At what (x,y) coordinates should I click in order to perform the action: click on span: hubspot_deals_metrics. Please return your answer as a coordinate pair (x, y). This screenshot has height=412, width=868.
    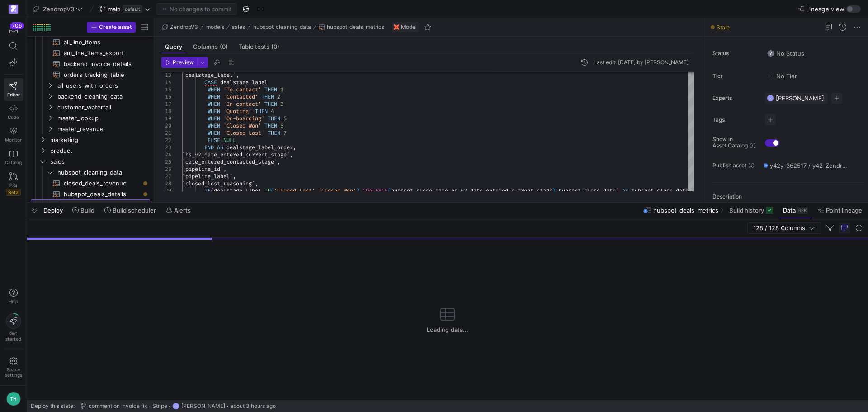
    Looking at the image, I should click on (356, 27).